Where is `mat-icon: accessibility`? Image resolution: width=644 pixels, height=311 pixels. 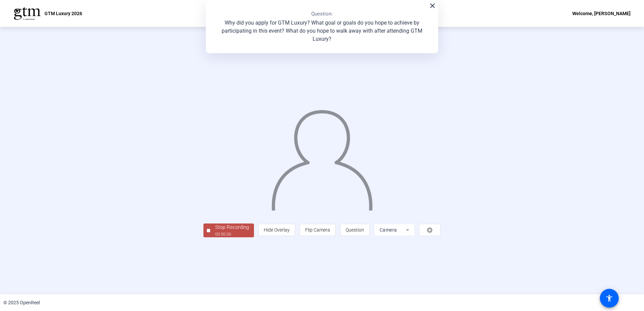
mat-icon: accessibility is located at coordinates (609, 298).